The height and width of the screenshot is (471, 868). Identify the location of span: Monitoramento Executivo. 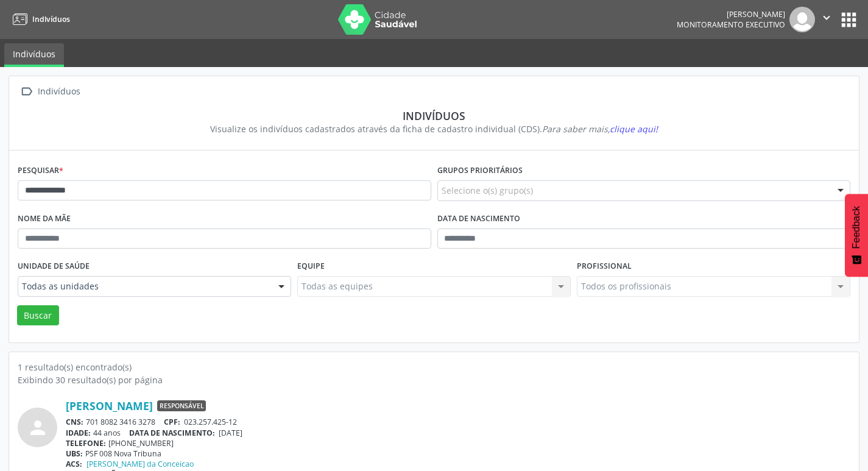
(731, 24).